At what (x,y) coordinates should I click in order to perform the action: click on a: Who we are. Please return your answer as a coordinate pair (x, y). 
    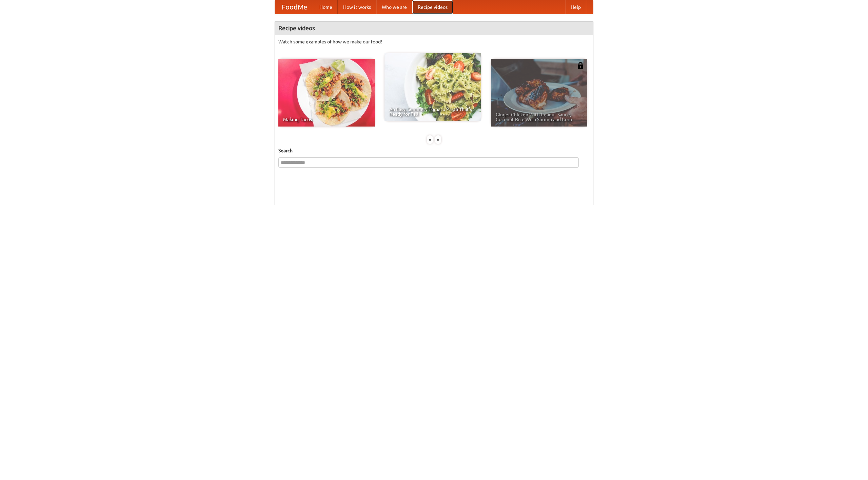
    Looking at the image, I should click on (395, 7).